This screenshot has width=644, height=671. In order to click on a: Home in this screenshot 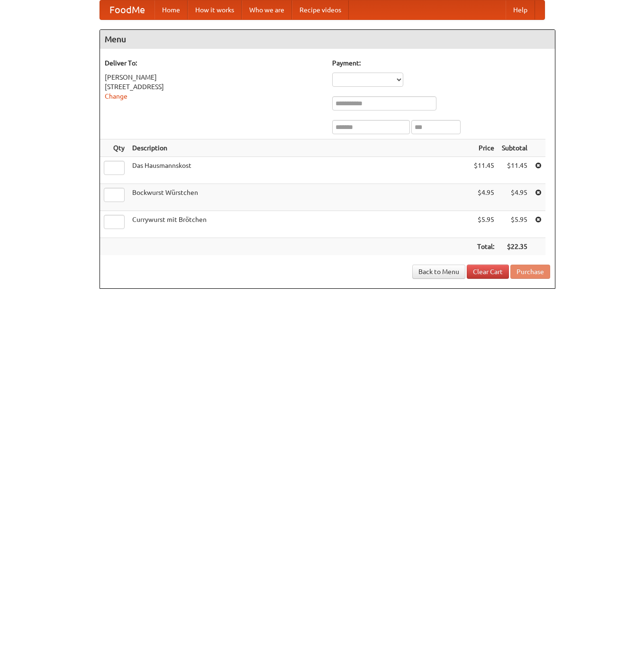, I will do `click(171, 10)`.